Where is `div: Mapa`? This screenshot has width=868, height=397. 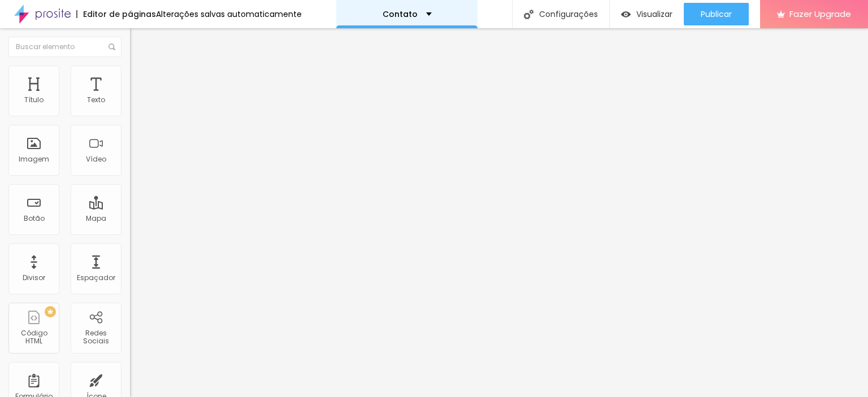 div: Mapa is located at coordinates (96, 218).